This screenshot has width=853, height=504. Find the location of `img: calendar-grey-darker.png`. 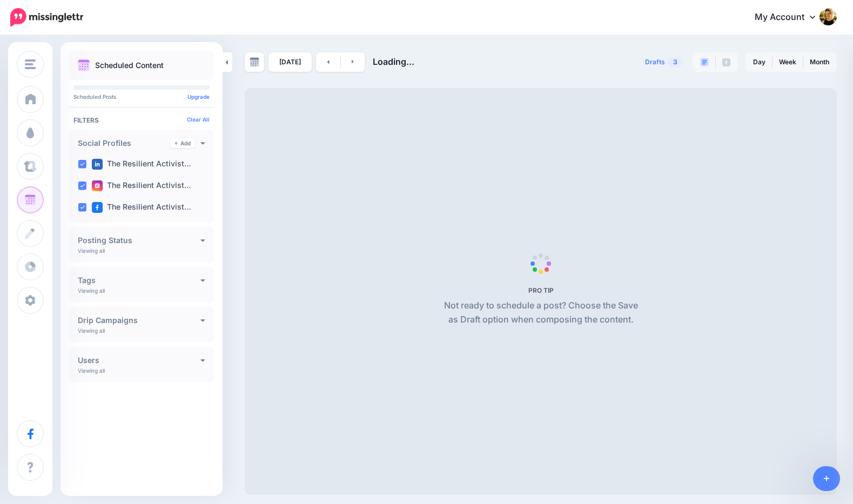

img: calendar-grey-darker.png is located at coordinates (255, 62).